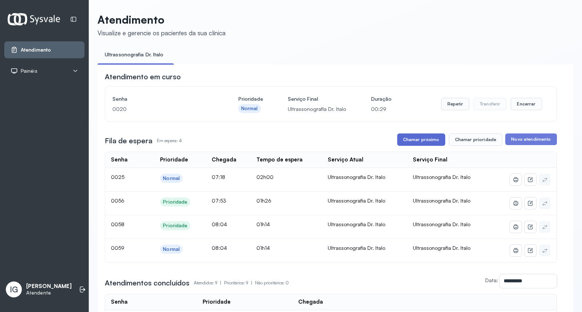 Image resolution: width=582 pixels, height=312 pixels. Describe the element at coordinates (29, 71) in the screenshot. I see `span: Painéis` at that location.